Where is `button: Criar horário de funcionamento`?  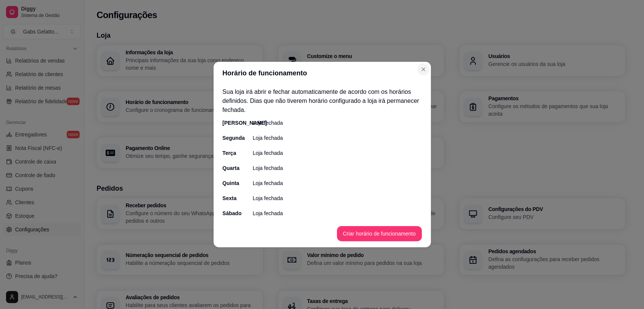 button: Criar horário de funcionamento is located at coordinates (379, 234).